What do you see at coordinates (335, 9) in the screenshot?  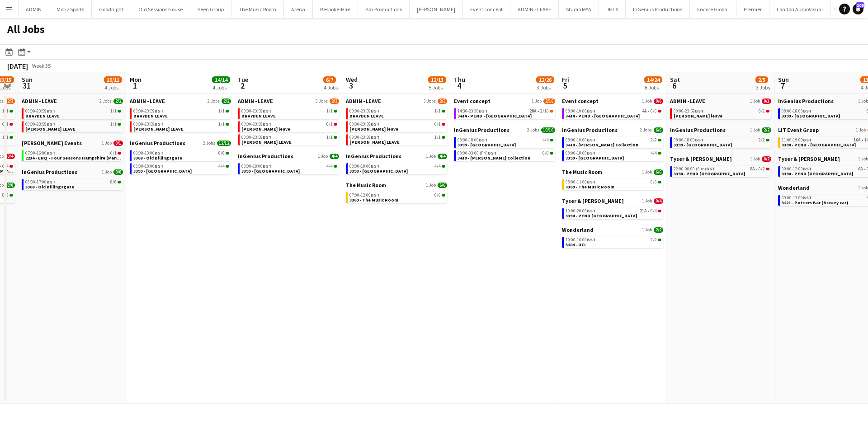 I see `button: Bespoke-Hire` at bounding box center [335, 9].